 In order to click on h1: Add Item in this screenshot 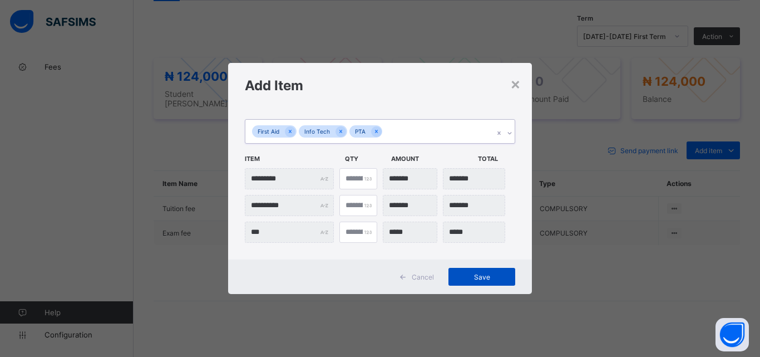, I will do `click(380, 85)`.